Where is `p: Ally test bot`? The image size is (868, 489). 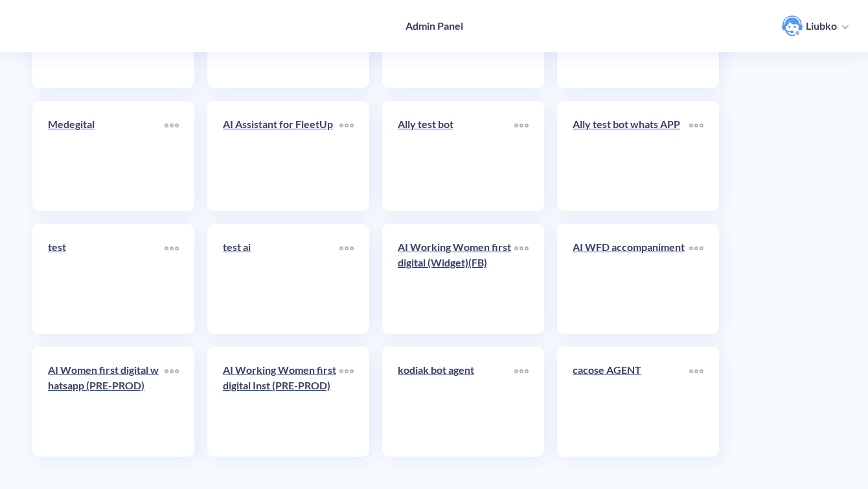 p: Ally test bot is located at coordinates (456, 124).